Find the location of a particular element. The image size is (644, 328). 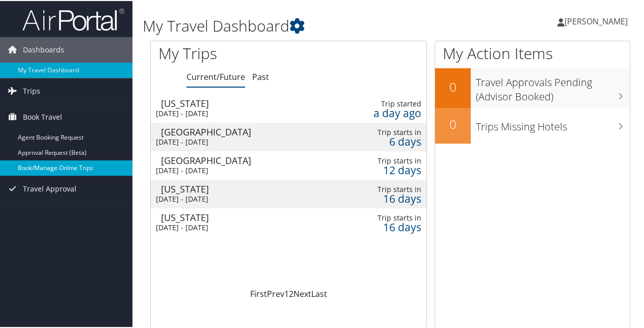

h3: Trips Missing Hotels is located at coordinates (553, 123).